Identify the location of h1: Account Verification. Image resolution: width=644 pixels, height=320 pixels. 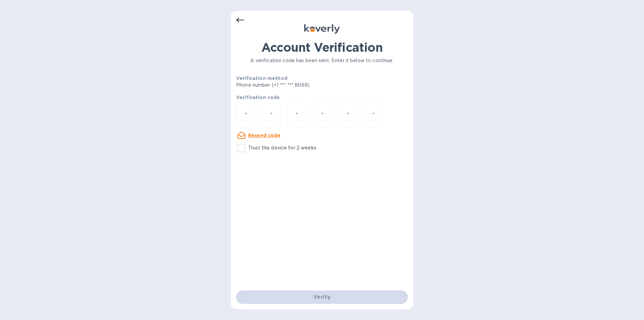
(322, 47).